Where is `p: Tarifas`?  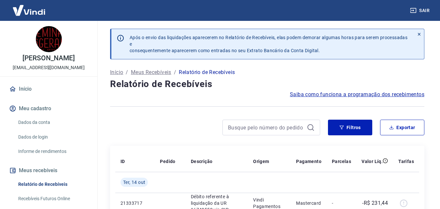
p: Tarifas is located at coordinates (406, 161).